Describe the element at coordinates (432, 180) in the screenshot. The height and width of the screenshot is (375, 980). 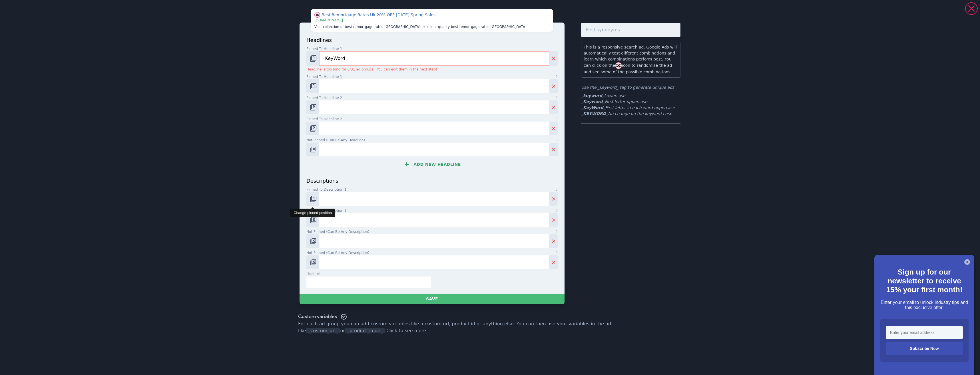
I see `p: descriptions` at that location.